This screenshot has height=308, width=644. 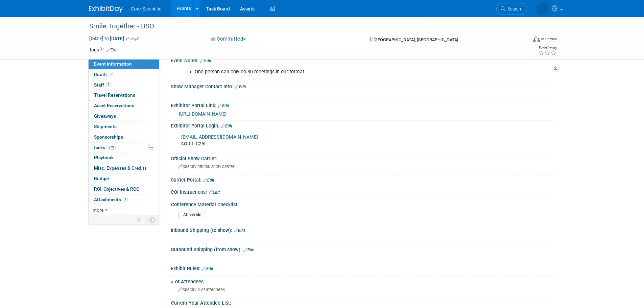 What do you see at coordinates (363, 179) in the screenshot?
I see `div: Carrier Portal:` at bounding box center [363, 179].